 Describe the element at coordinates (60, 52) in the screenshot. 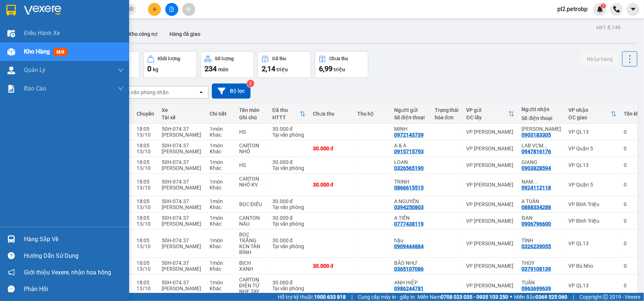

I see `span: mới` at that location.